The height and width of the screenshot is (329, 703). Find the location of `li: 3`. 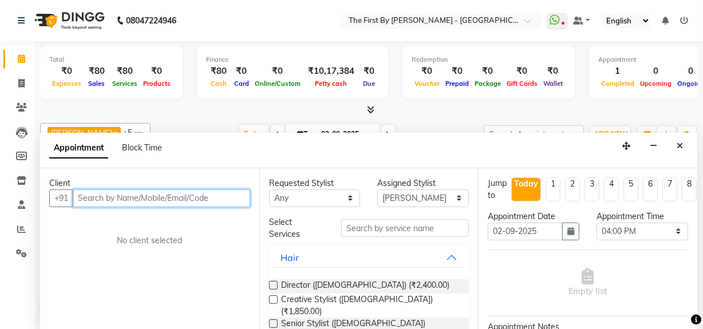

li: 3 is located at coordinates (592, 190).